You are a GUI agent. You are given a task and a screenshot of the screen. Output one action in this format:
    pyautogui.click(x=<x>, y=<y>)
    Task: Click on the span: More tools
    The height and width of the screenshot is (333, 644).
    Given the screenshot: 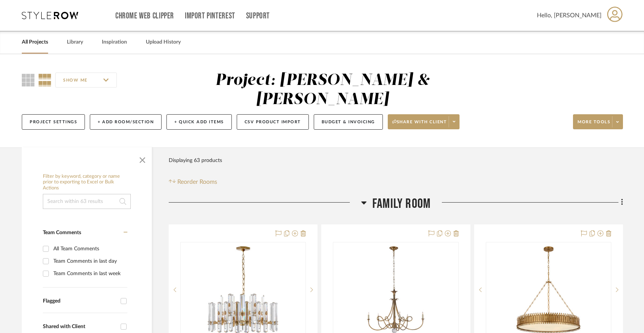 What is the action you would take?
    pyautogui.click(x=594, y=125)
    